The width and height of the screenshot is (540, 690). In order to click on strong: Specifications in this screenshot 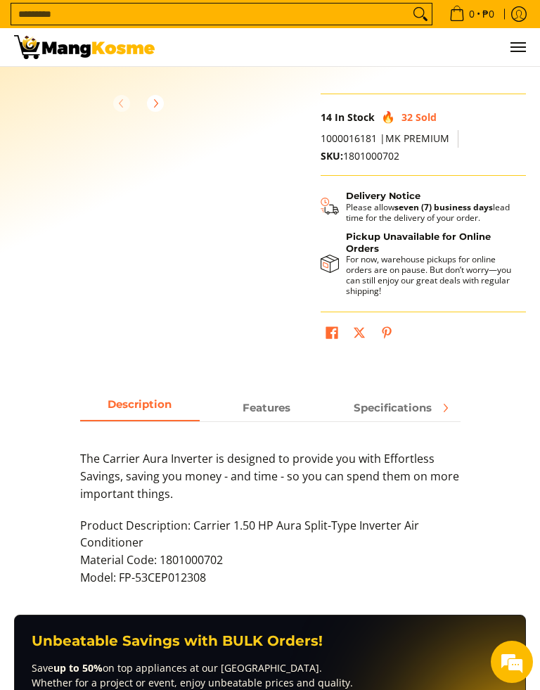, I will do `click(392, 407)`.